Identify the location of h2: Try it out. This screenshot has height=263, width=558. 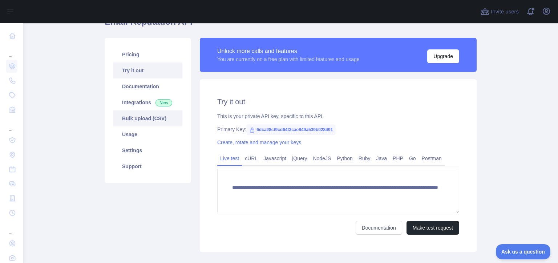
(338, 102).